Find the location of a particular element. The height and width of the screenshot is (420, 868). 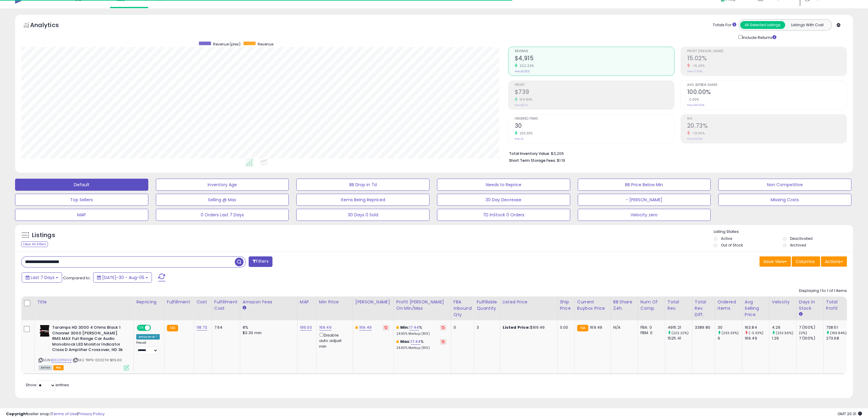

div: seller snap | | is located at coordinates (55, 414).